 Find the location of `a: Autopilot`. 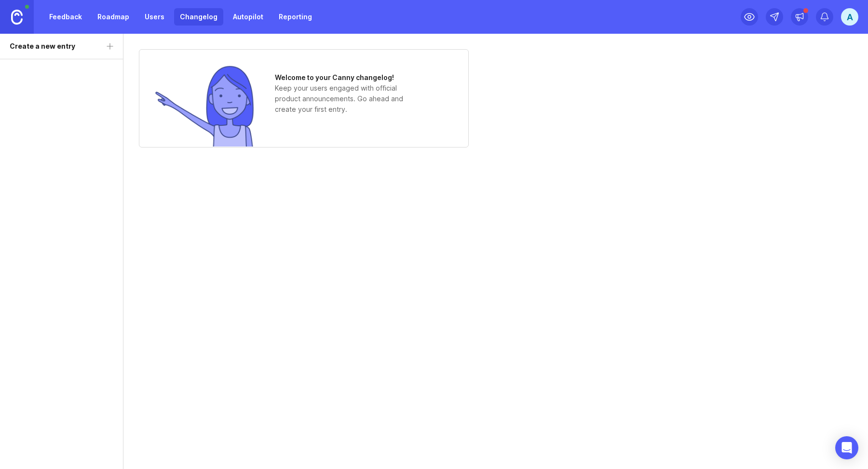

a: Autopilot is located at coordinates (248, 17).